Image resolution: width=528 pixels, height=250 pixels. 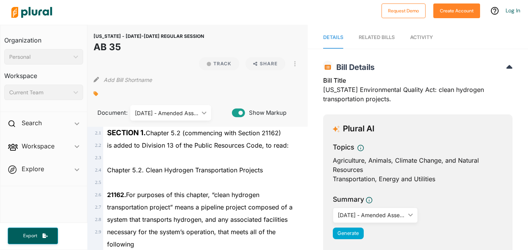 I want to click on button: Track, so click(x=219, y=64).